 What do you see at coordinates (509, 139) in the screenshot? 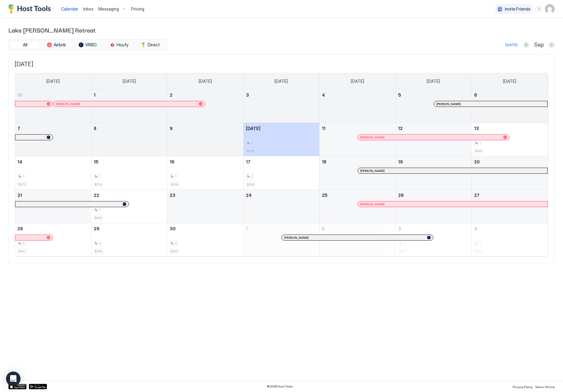
I see `td: September 13, 2025` at bounding box center [509, 139].